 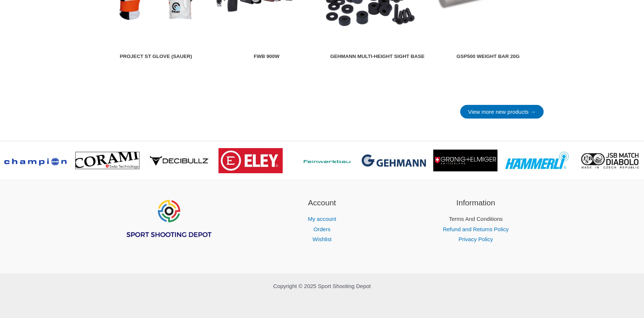 I want to click on a: Orders, so click(x=322, y=229).